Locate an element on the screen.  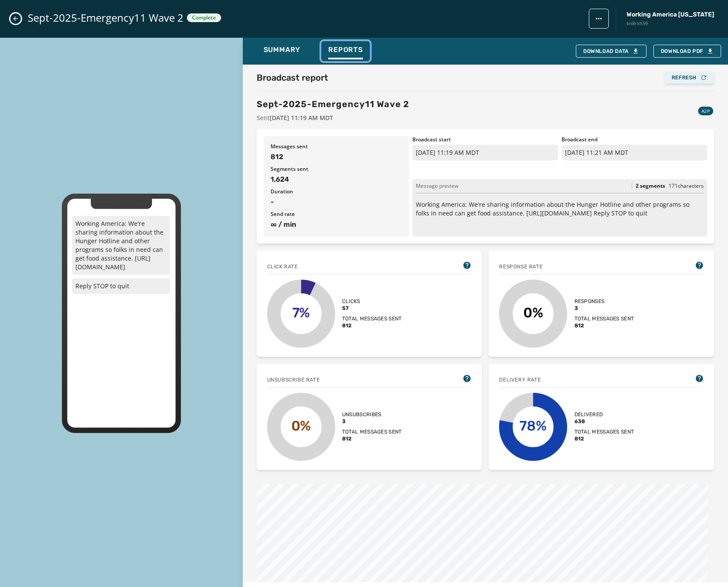
button: broadcast action menu is located at coordinates (599, 19).